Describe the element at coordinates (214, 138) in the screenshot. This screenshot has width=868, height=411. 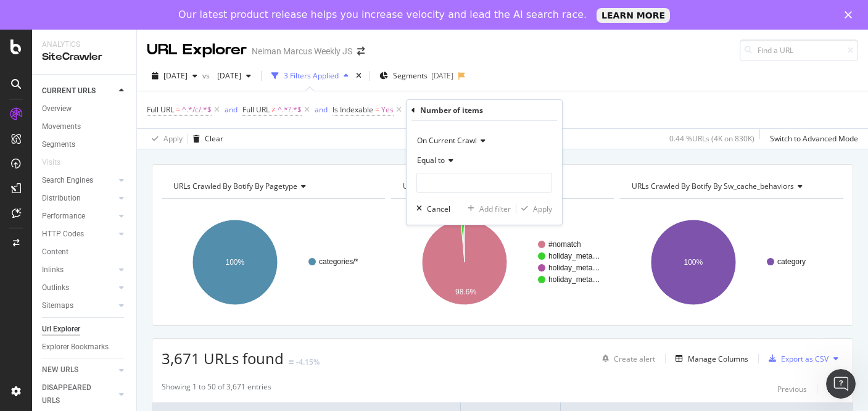
I see `div: Clear` at that location.